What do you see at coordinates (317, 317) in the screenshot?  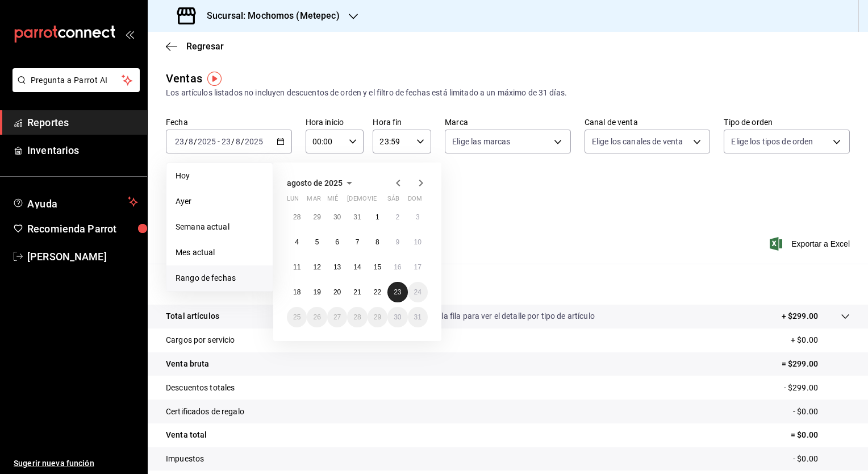 I see `button: 26 de agosto de 2025` at bounding box center [317, 317].